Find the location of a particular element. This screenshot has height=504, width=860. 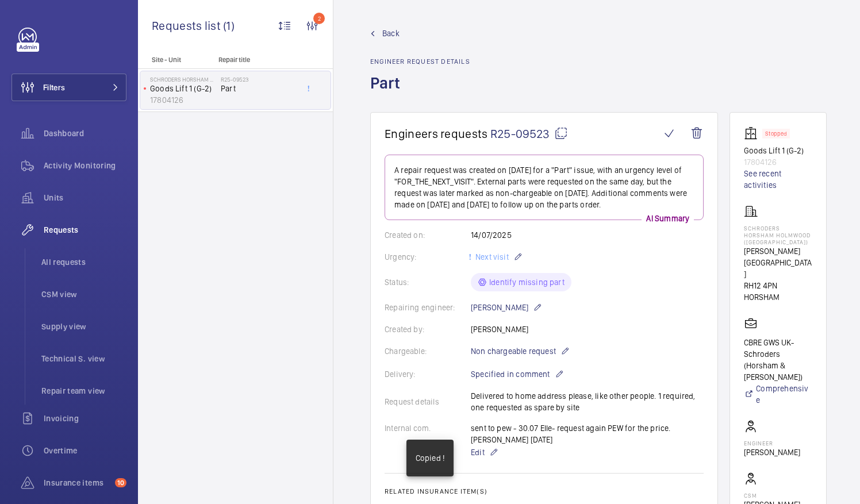

p: Engineer is located at coordinates (772, 443).